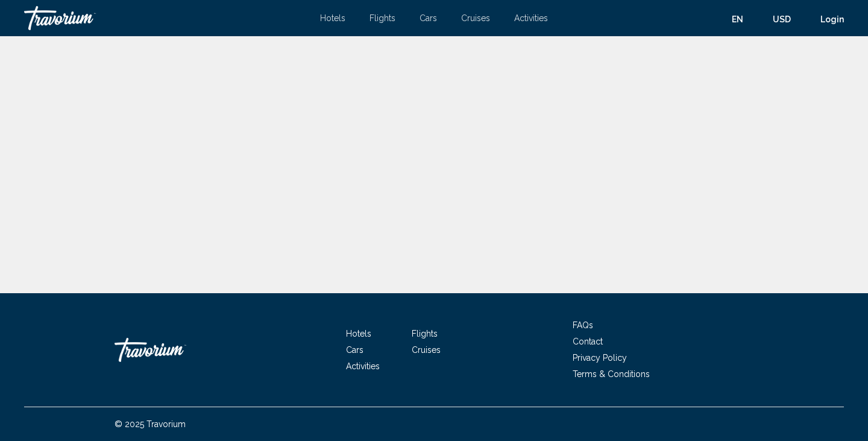 This screenshot has width=868, height=441. What do you see at coordinates (738, 19) in the screenshot?
I see `span: en` at bounding box center [738, 19].